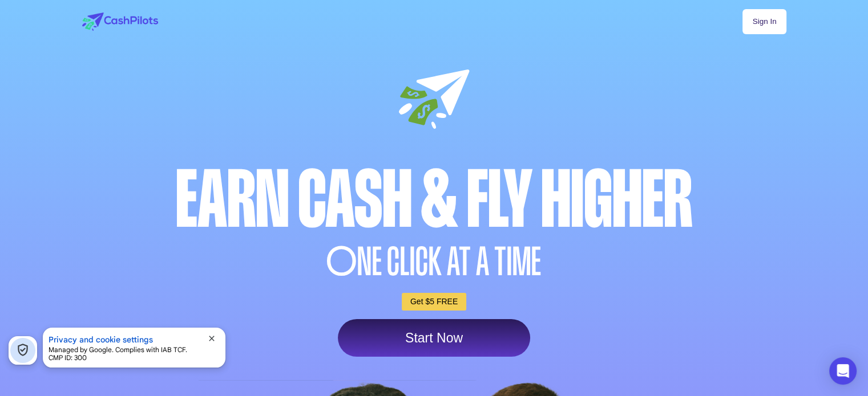 The image size is (868, 396). What do you see at coordinates (342, 262) in the screenshot?
I see `span: O` at bounding box center [342, 262].